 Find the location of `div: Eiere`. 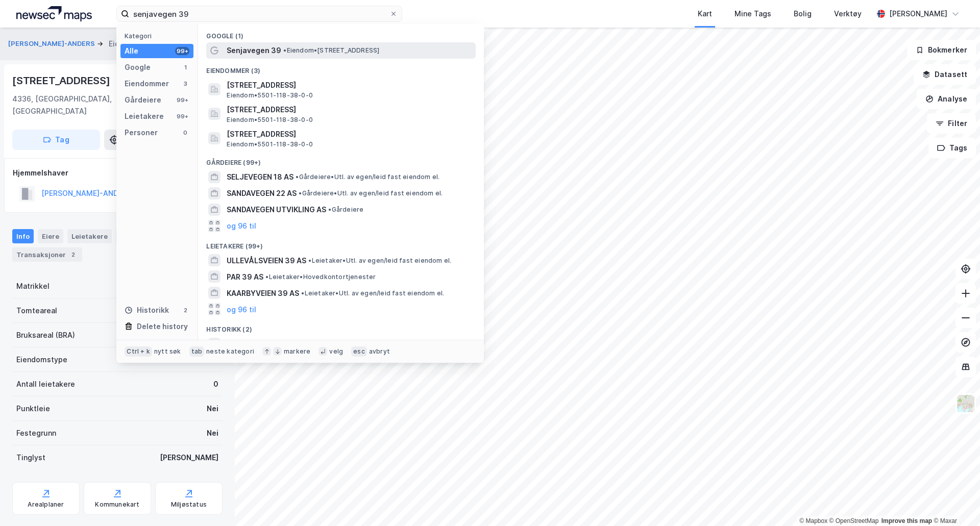

div: Eiere is located at coordinates (50, 236).